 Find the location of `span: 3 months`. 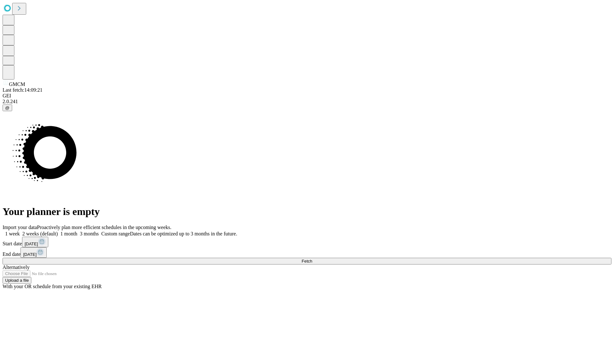

span: 3 months is located at coordinates (89, 234).